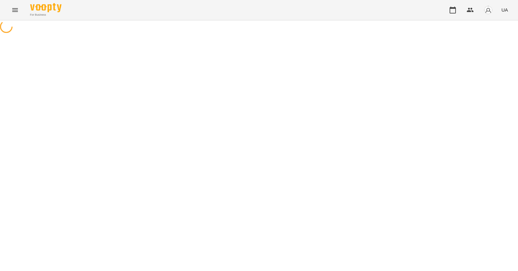  Describe the element at coordinates (505, 10) in the screenshot. I see `button: UA` at that location.